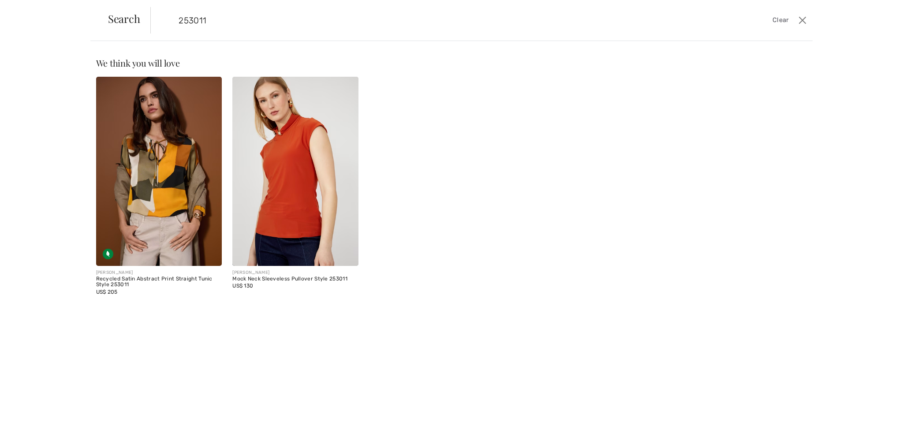  I want to click on img: Sustainable Fabric, so click(108, 254).